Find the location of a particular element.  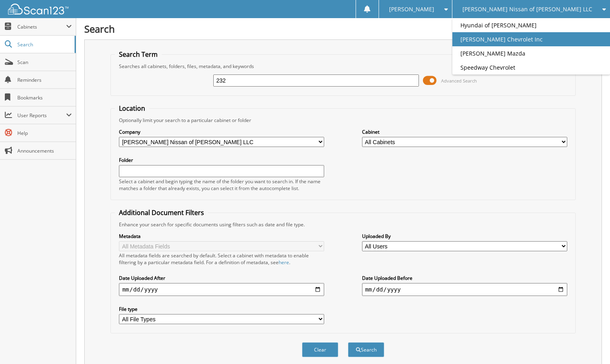

input: end is located at coordinates (464, 289).